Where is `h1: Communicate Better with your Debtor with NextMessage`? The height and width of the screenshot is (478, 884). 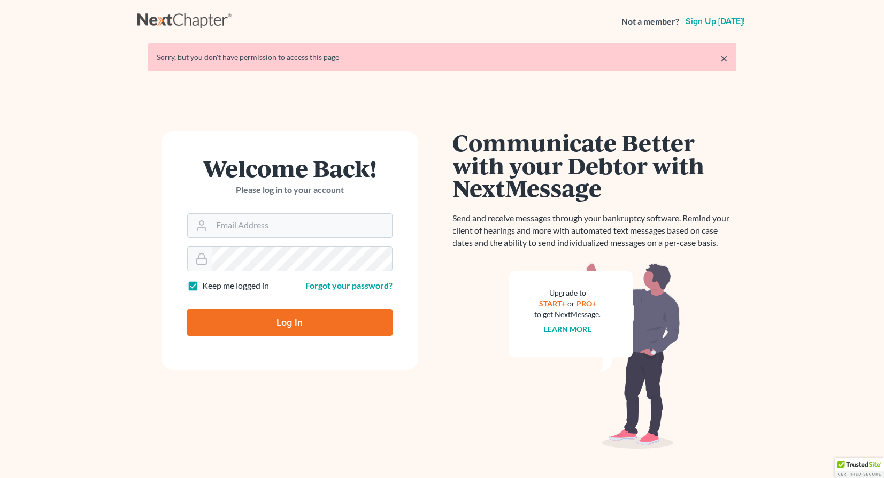
h1: Communicate Better with your Debtor with NextMessage is located at coordinates (595, 165).